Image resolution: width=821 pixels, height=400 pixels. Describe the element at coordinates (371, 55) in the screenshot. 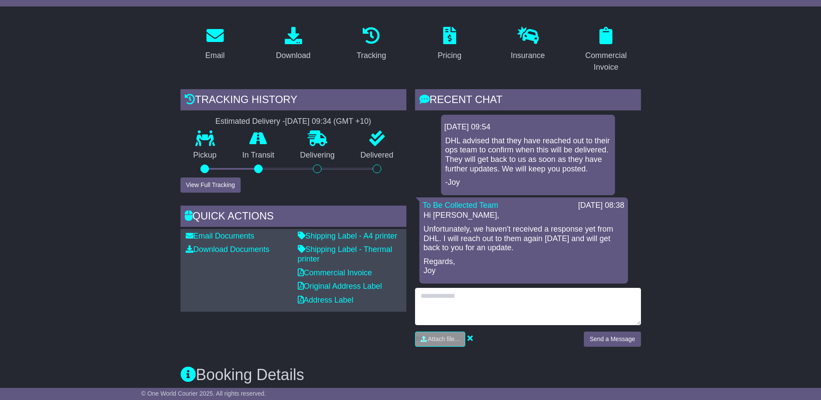

I see `div: Tracking` at that location.